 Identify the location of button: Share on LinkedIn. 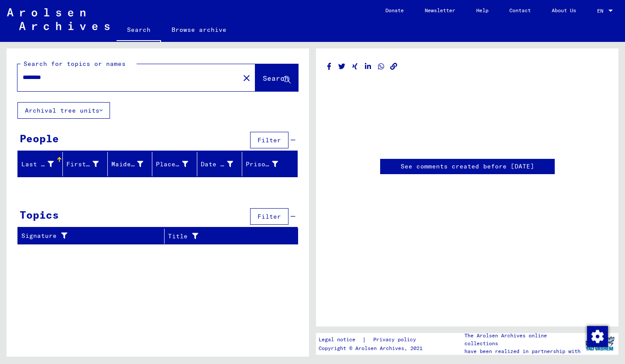
(368, 66).